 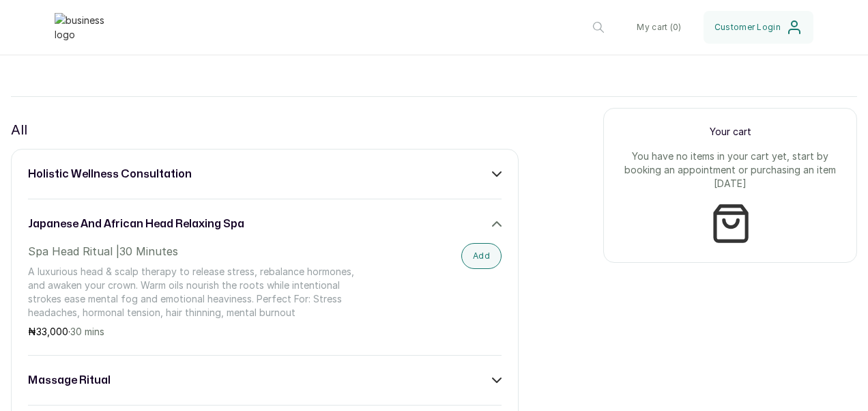 I want to click on p: Your cart, so click(x=730, y=132).